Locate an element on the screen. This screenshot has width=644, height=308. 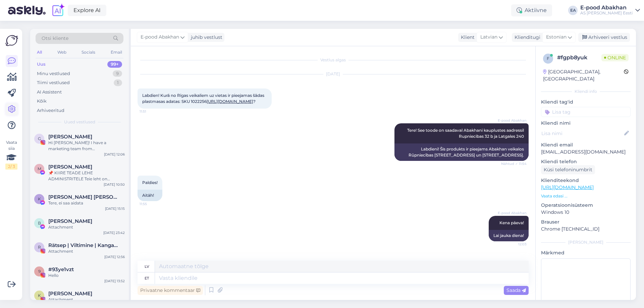
span: Online is located at coordinates (615, 58).